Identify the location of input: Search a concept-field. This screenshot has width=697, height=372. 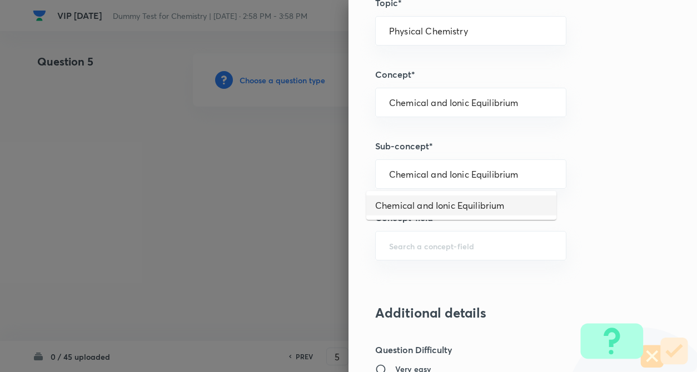
(471, 246).